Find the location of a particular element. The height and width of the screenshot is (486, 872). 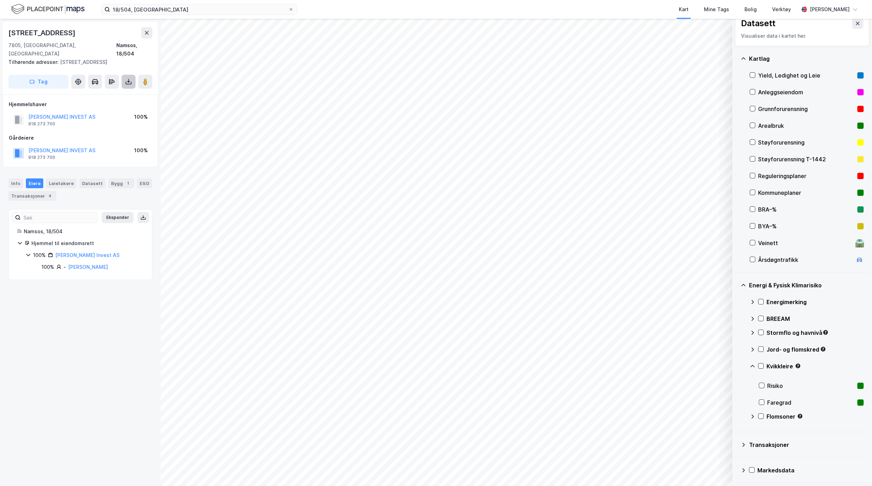

div: Leietakere is located at coordinates (61, 183).